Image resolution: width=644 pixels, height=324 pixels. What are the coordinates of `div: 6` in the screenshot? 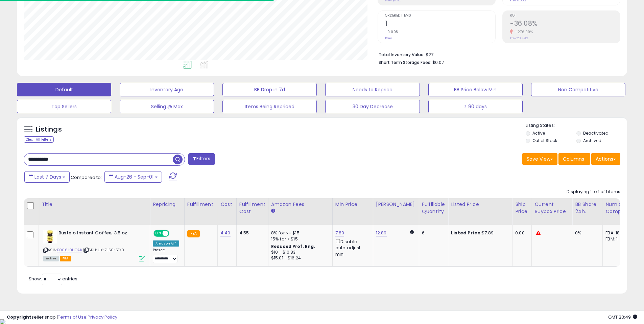 It's located at (432, 233).